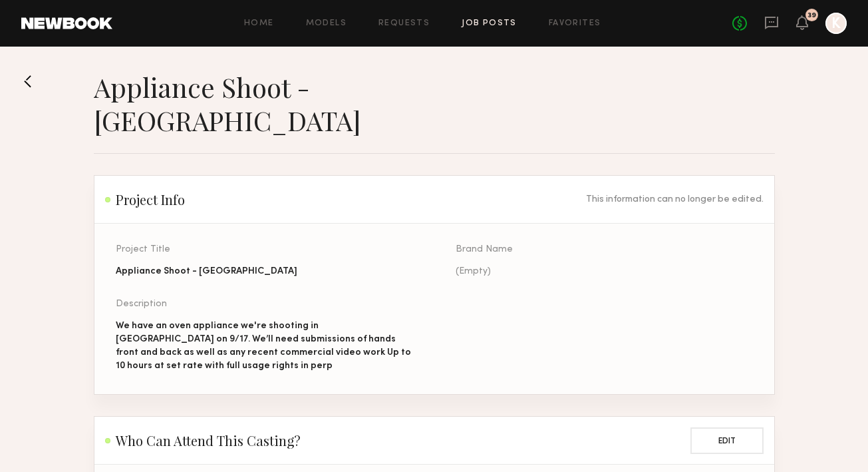 This screenshot has height=472, width=868. I want to click on a: Requests, so click(404, 23).